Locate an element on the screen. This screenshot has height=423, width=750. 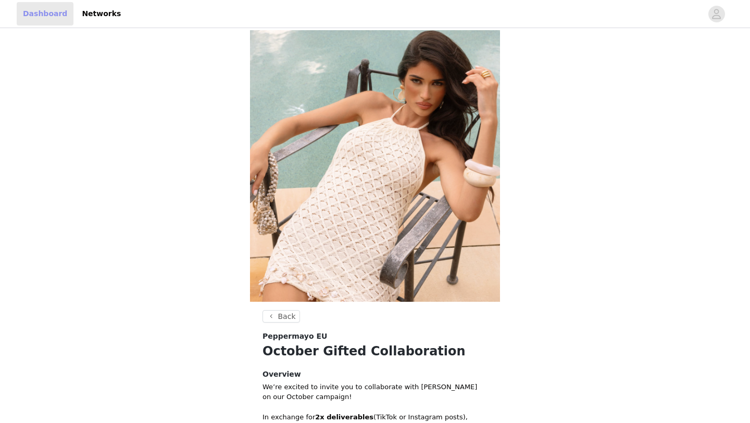
img: campaign image is located at coordinates (375, 166).